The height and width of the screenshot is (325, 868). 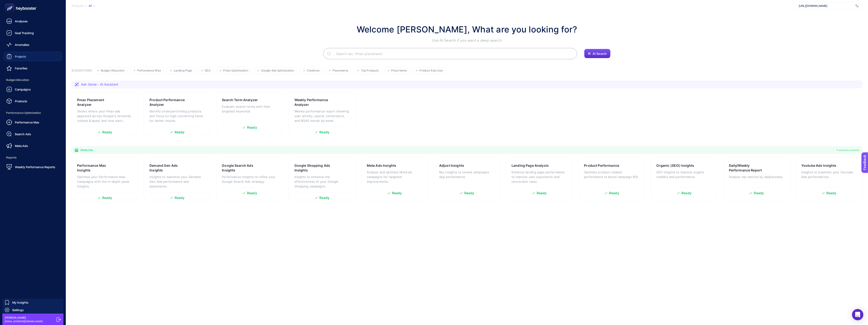 I want to click on a: Weekly Performance Reports, so click(x=33, y=167).